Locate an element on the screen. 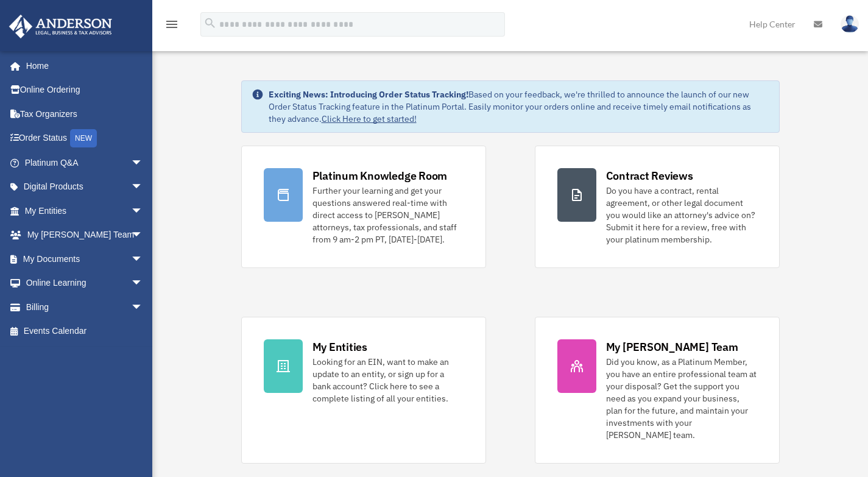 Image resolution: width=868 pixels, height=477 pixels. div: My Entities is located at coordinates (340, 347).